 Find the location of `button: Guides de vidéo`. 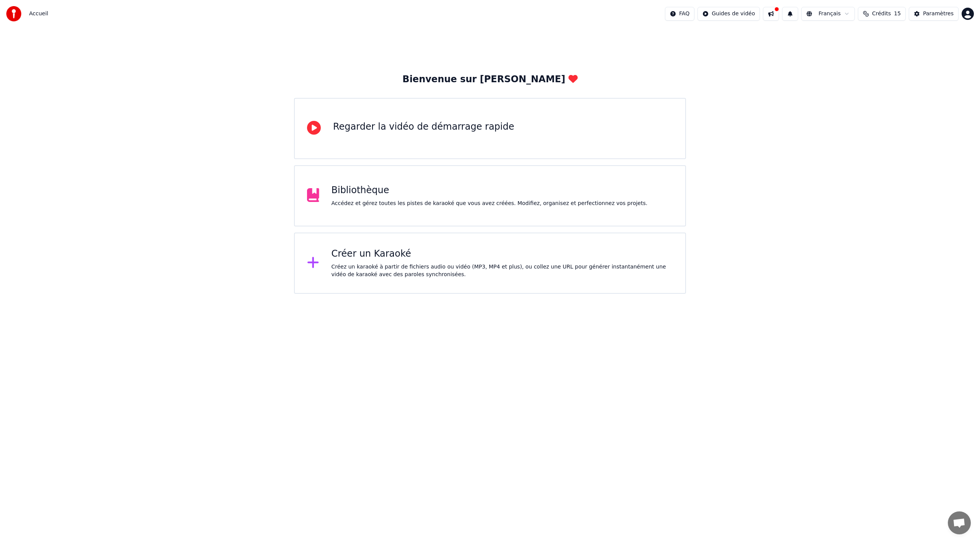

button: Guides de vidéo is located at coordinates (729, 14).